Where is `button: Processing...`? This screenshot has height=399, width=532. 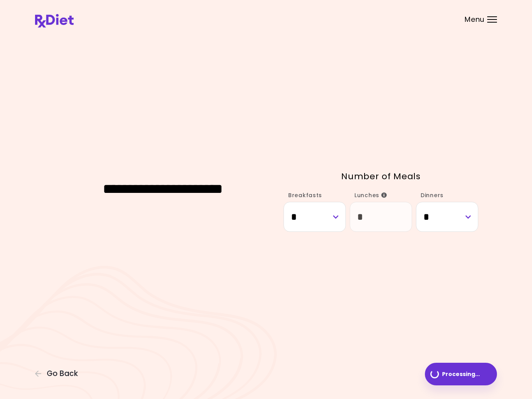 button: Processing... is located at coordinates (461, 374).